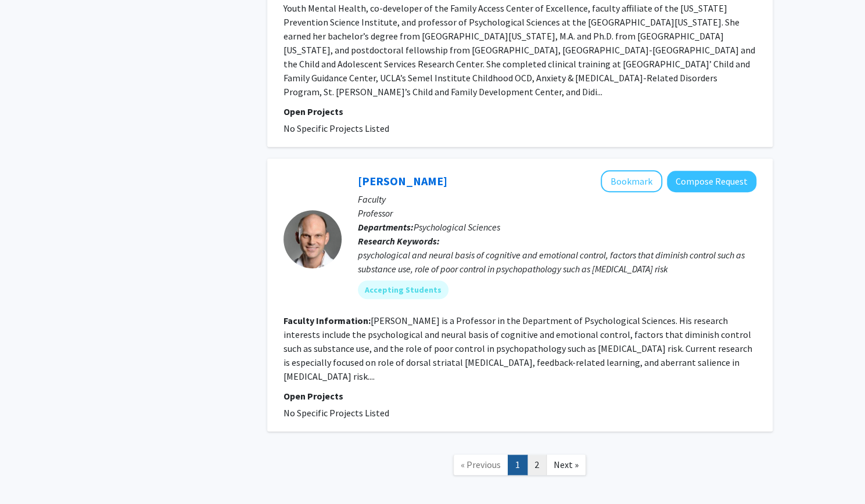  I want to click on span: « Previous, so click(480, 465).